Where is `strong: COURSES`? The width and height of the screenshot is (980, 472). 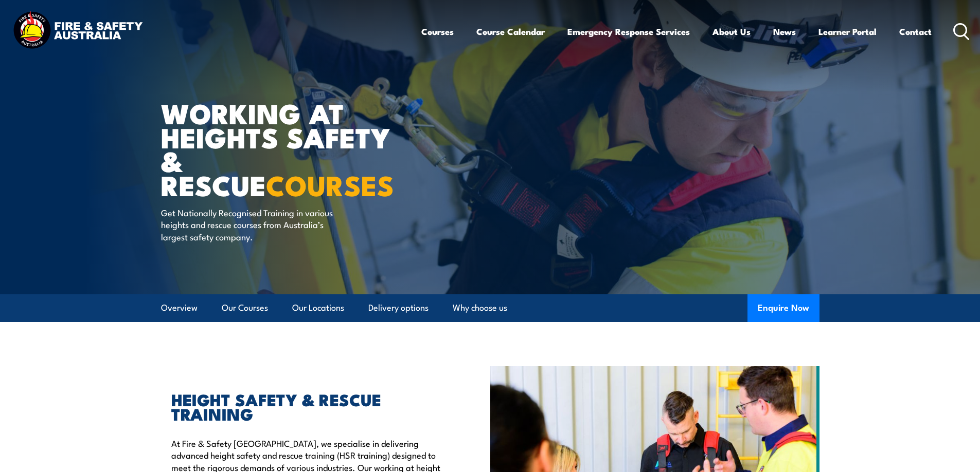 strong: COURSES is located at coordinates (330, 184).